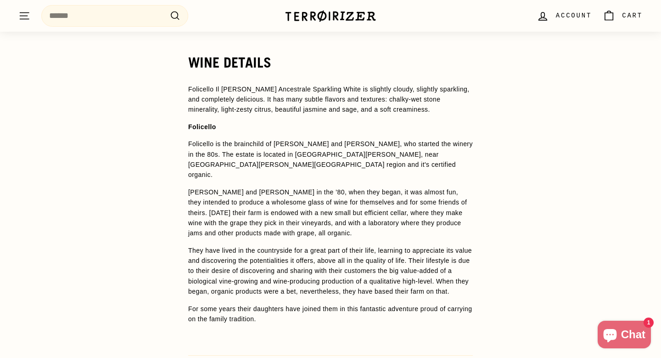  I want to click on a: Cart, so click(623, 16).